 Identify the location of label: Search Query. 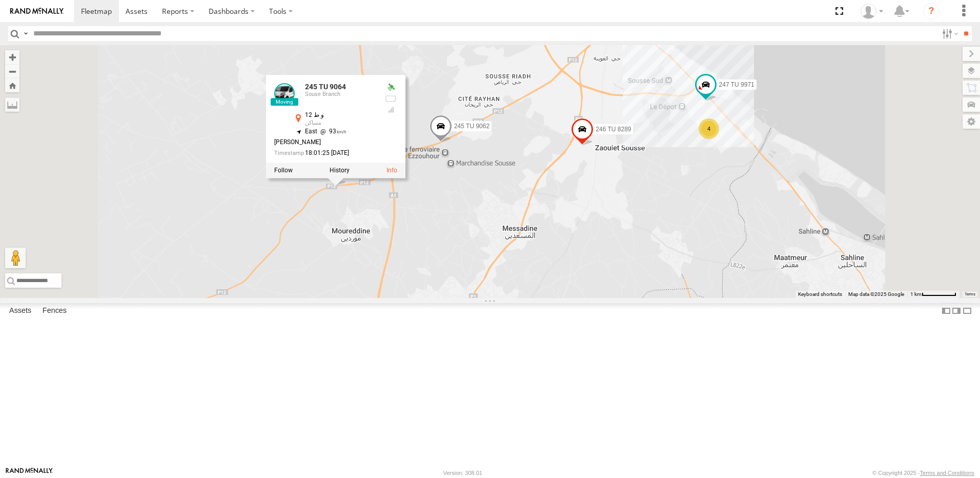
(26, 33).